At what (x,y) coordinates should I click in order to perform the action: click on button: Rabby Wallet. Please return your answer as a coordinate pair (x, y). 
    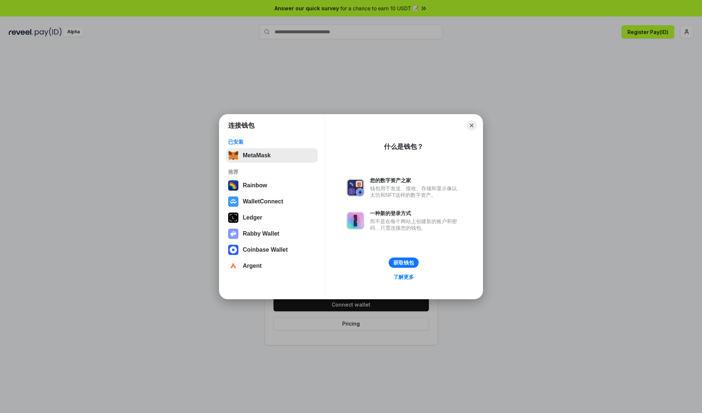
    Looking at the image, I should click on (272, 234).